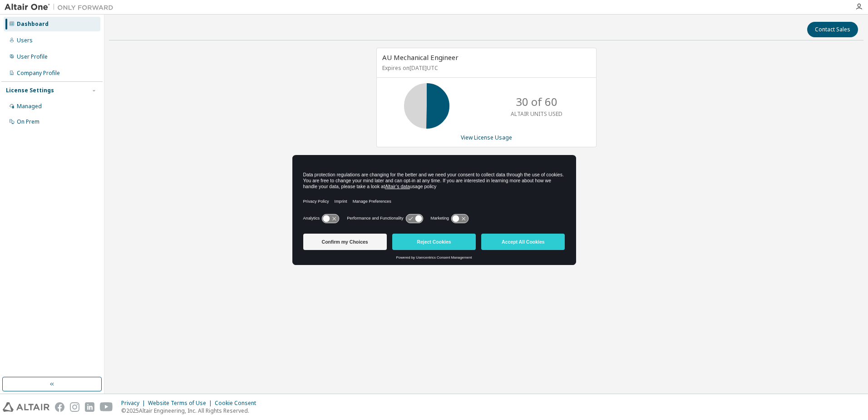  I want to click on div: User Profile, so click(32, 57).